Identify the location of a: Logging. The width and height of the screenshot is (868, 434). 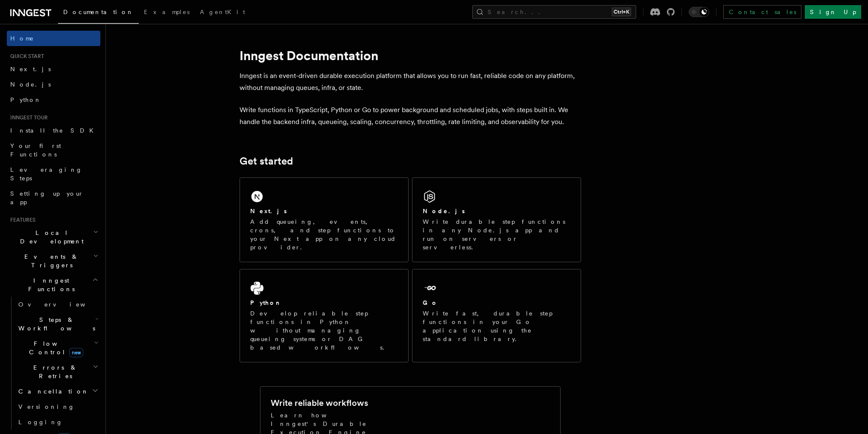
(57, 423).